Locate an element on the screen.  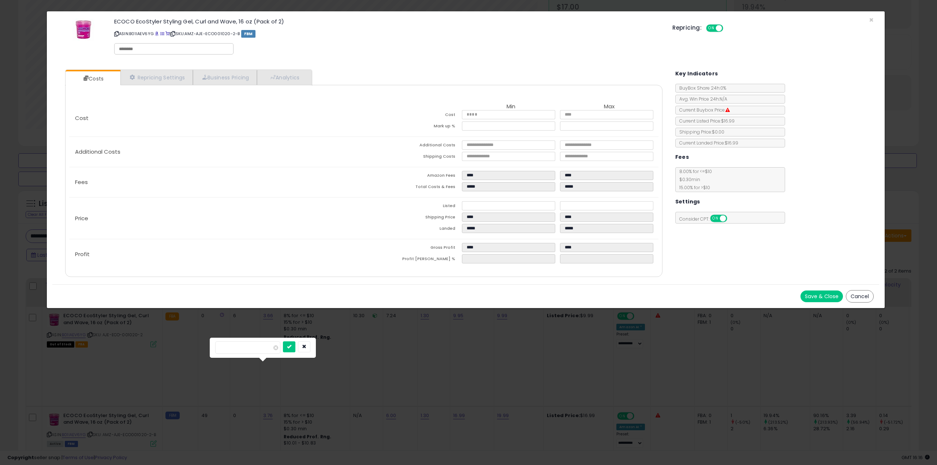
p: Fees is located at coordinates (216, 182).